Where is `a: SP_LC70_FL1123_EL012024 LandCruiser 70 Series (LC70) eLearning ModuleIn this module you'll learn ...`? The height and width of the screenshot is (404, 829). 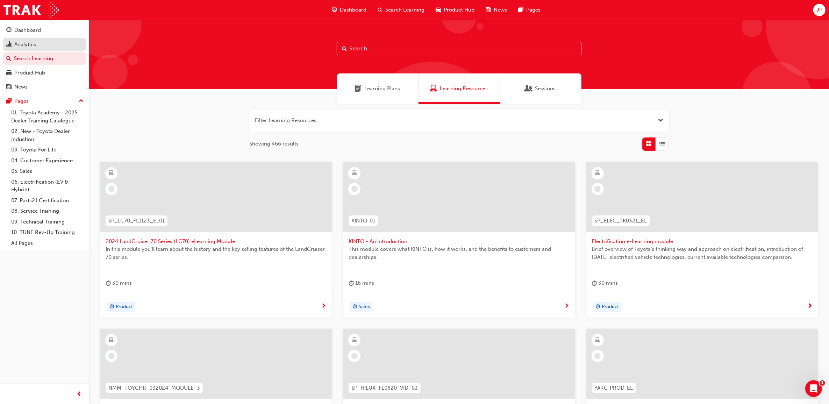
a: SP_LC70_FL1123_EL012024 LandCruiser 70 Series (LC70) eLearning ModuleIn this module you'll learn ... is located at coordinates (216, 240).